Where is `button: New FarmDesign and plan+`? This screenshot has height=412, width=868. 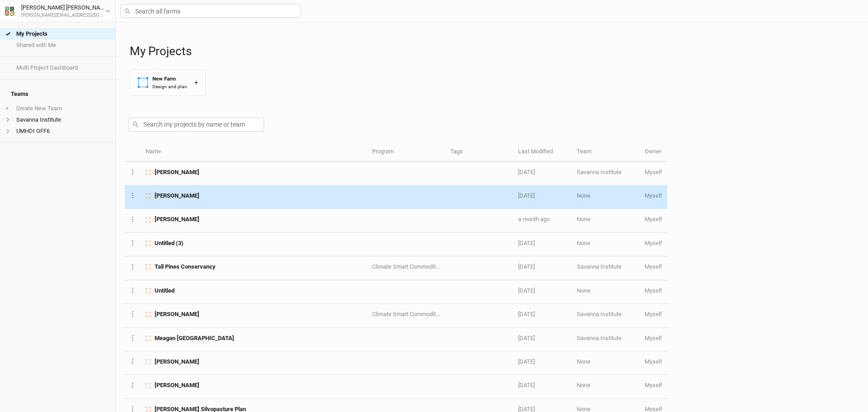
button: New FarmDesign and plan+ is located at coordinates (168, 82).